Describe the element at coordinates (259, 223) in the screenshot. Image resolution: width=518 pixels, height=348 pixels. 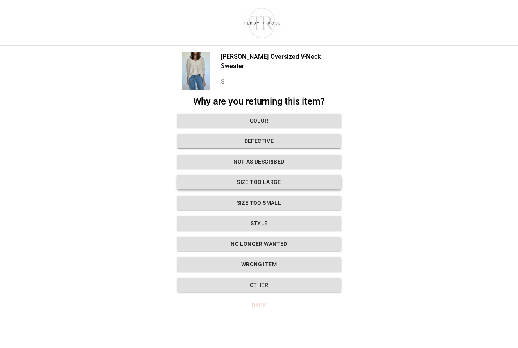
I see `button: Style` at that location.